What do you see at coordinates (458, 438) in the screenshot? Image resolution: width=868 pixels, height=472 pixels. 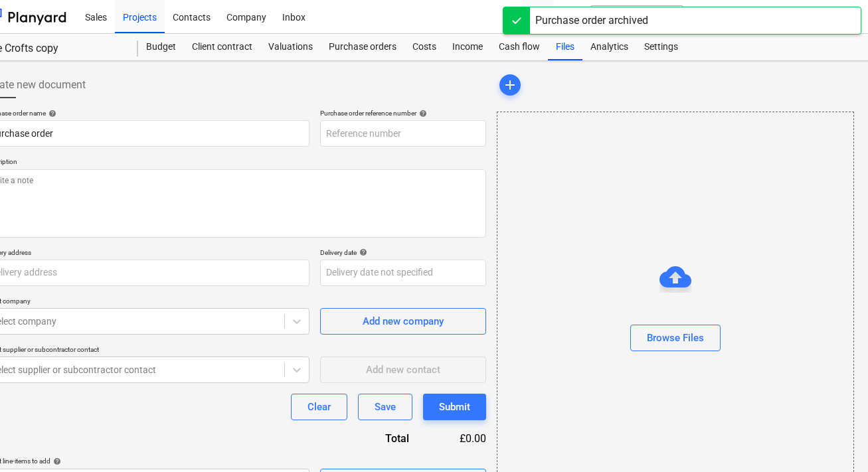 I see `div: £0.00` at bounding box center [458, 438].